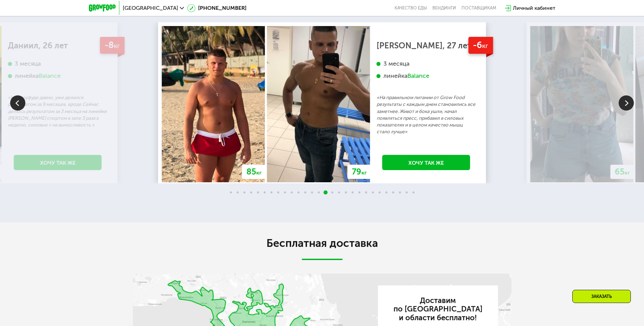 Image resolution: width=644 pixels, height=326 pixels. What do you see at coordinates (626, 103) in the screenshot?
I see `img: Slide right` at bounding box center [626, 103].